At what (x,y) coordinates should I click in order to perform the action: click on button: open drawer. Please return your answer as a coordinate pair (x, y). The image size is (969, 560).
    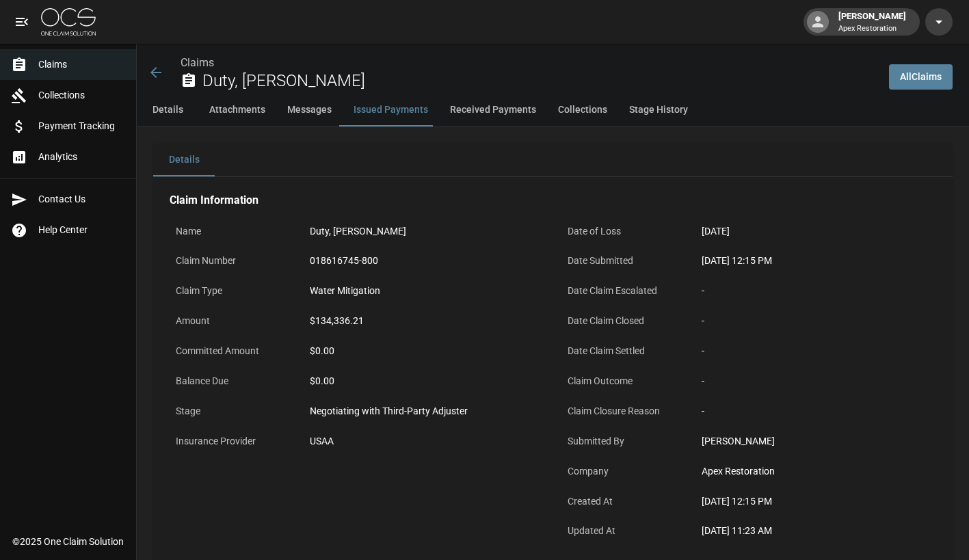
    Looking at the image, I should click on (22, 22).